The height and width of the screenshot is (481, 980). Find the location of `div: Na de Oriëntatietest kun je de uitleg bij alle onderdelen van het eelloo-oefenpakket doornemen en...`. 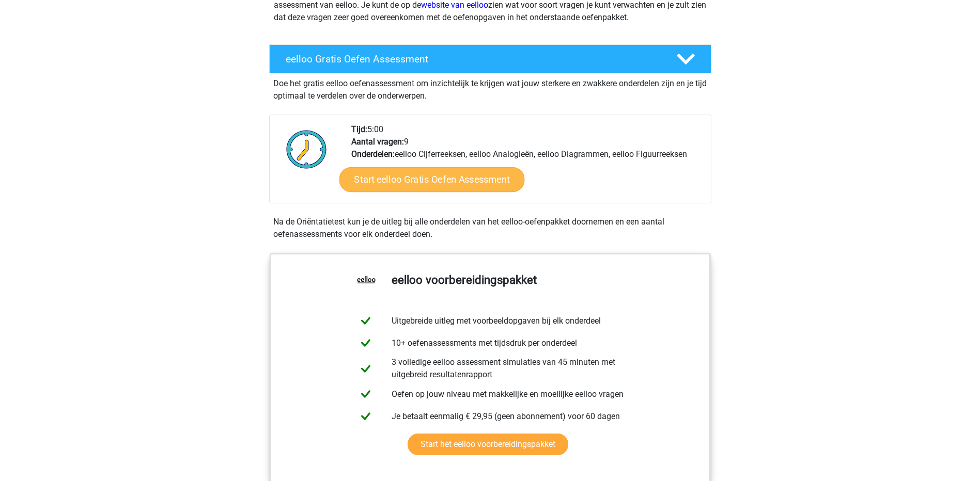

div: Na de Oriëntatietest kun je de uitleg bij alle onderdelen van het eelloo-oefenpakket doornemen en... is located at coordinates (490, 228).